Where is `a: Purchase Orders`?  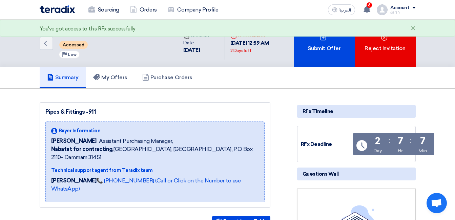
a: Purchase Orders is located at coordinates (168, 78).